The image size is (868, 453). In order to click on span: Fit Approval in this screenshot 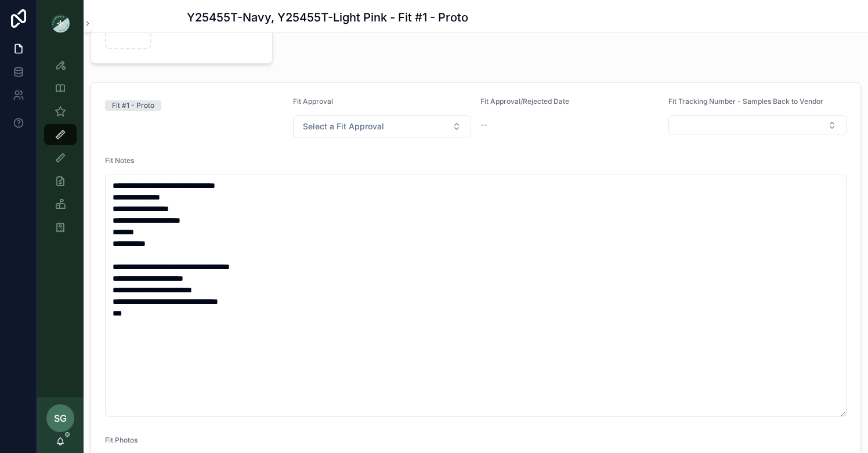, I will do `click(313, 101)`.